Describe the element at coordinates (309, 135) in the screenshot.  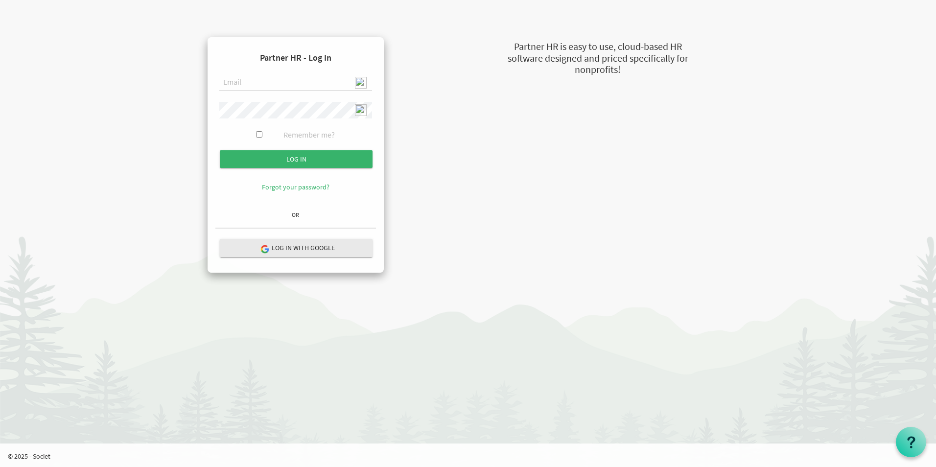
I see `label: Remember me?` at that location.